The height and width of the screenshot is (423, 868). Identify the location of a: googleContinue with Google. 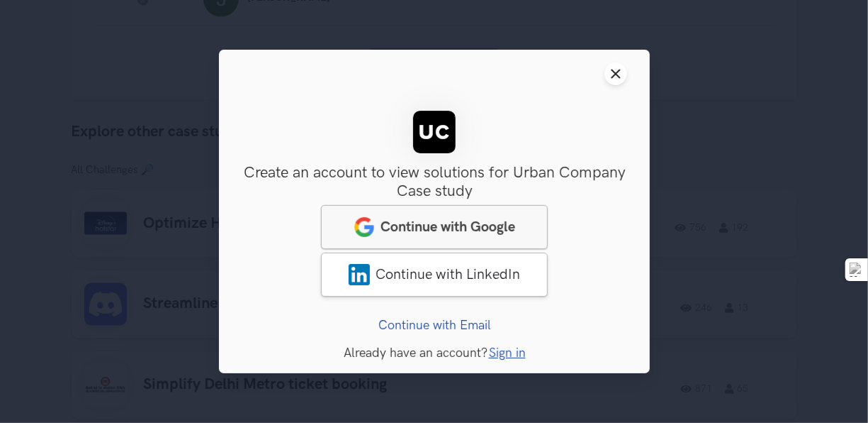
(434, 227).